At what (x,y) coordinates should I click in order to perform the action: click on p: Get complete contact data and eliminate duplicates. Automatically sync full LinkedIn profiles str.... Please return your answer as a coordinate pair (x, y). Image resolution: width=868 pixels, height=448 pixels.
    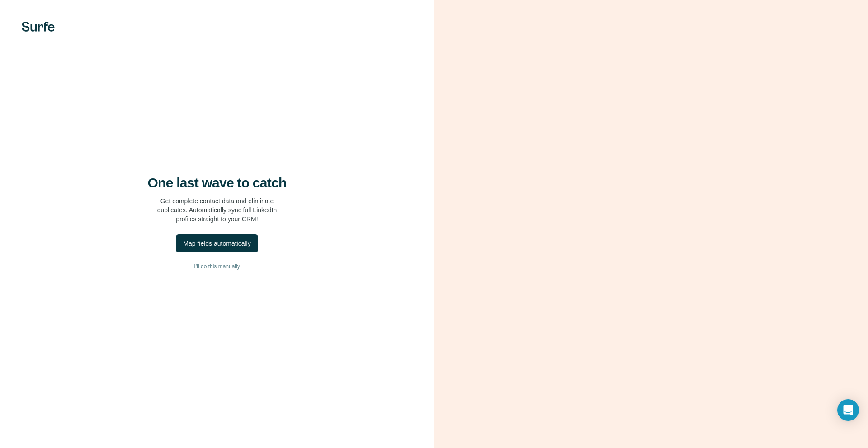
    Looking at the image, I should click on (217, 210).